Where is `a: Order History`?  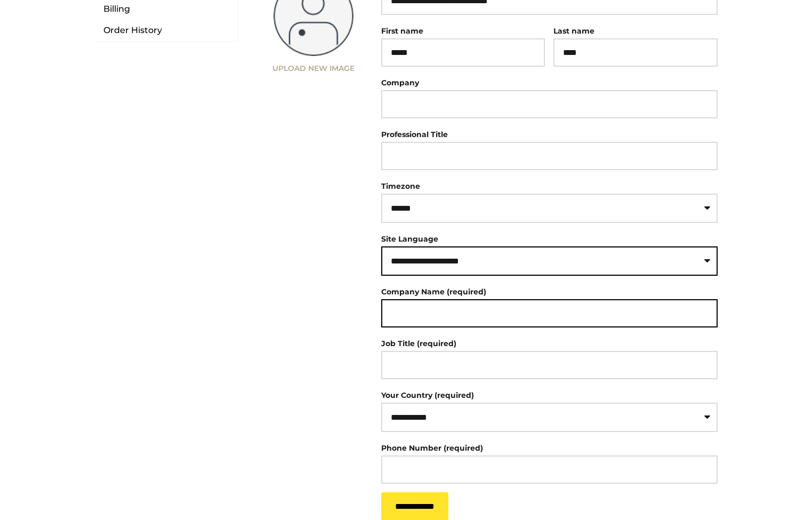
a: Order History is located at coordinates (167, 31).